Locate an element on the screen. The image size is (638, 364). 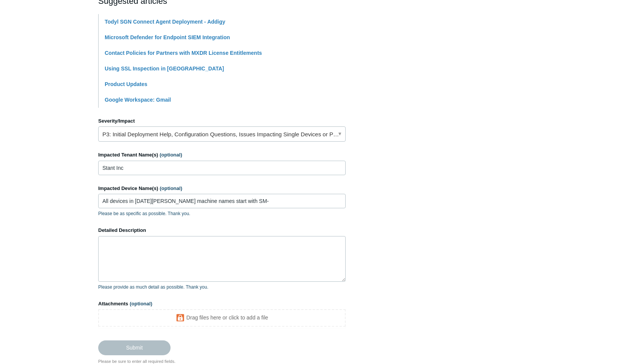
a: Product Updates is located at coordinates (126, 84).